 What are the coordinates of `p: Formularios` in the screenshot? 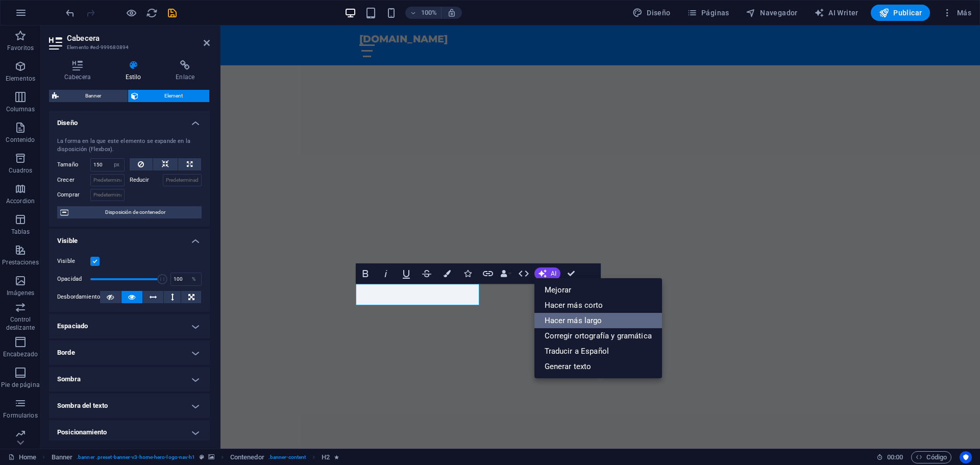 It's located at (20, 415).